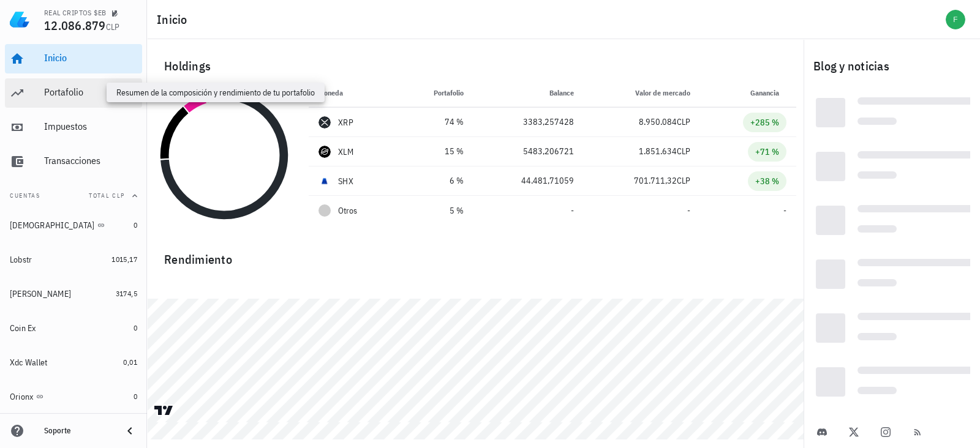  What do you see at coordinates (126, 293) in the screenshot?
I see `span: 3174,5` at bounding box center [126, 293].